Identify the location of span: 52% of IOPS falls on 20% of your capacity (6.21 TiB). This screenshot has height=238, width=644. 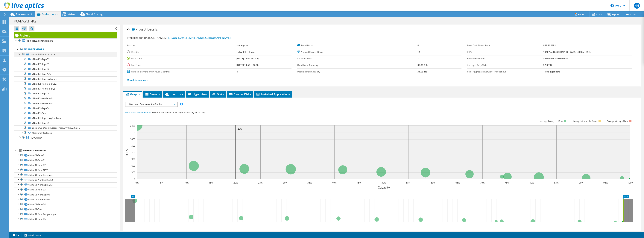
(178, 112).